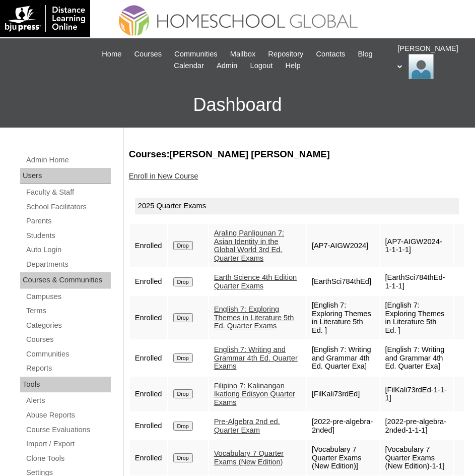  What do you see at coordinates (416, 458) in the screenshot?
I see `td: [Vocabulary 7 Quarter Exams (New Edition)-1-1]` at bounding box center [416, 458].